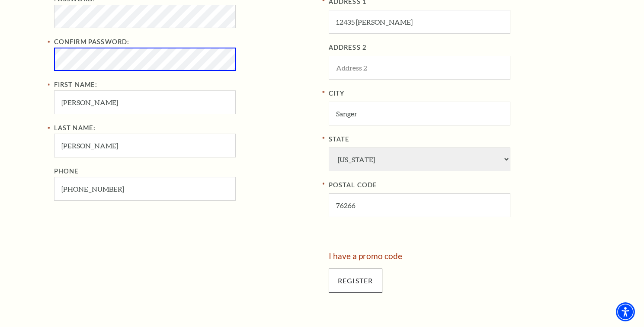 This screenshot has width=644, height=327. Describe the element at coordinates (420, 22) in the screenshot. I see `input: ADDRESS 1` at that location.